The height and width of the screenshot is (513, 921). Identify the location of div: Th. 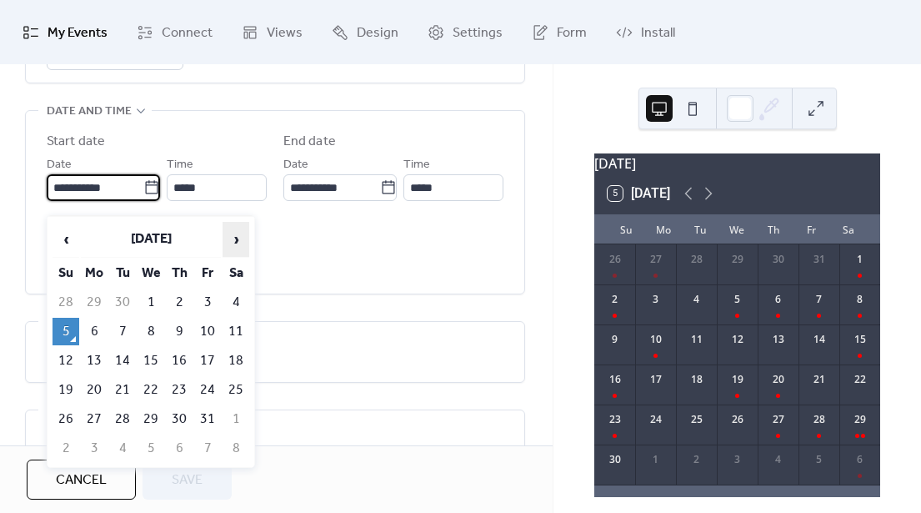
(775, 229).